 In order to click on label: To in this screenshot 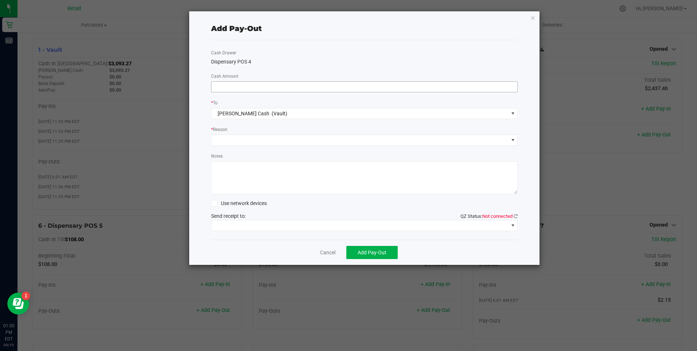, I will do `click(214, 103)`.